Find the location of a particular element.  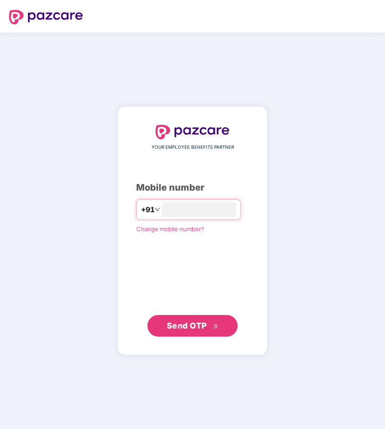

span: +91 is located at coordinates (148, 209).